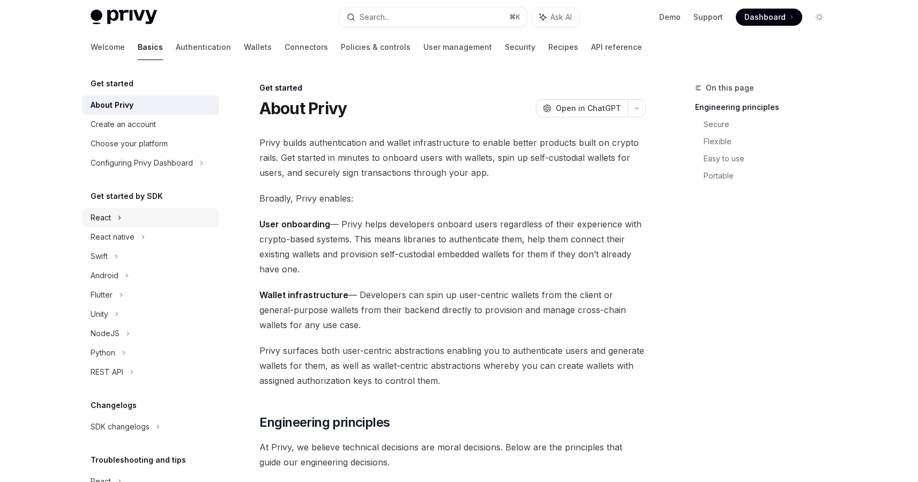 This screenshot has width=918, height=482. Describe the element at coordinates (588, 108) in the screenshot. I see `span: Open in ChatGPT` at that location.